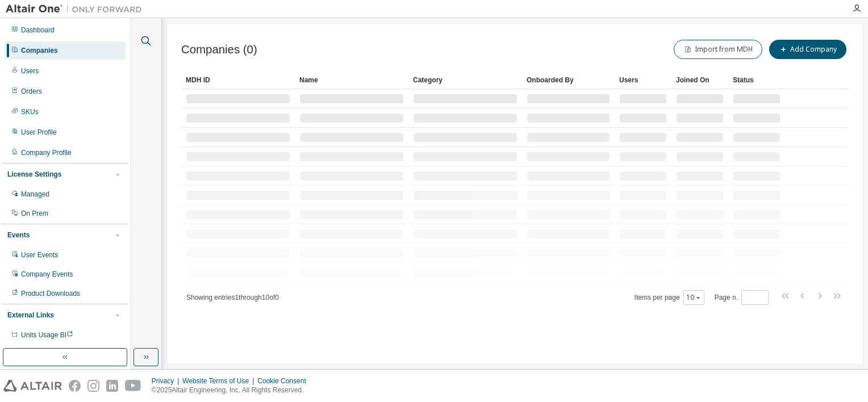 Image resolution: width=868 pixels, height=402 pixels. Describe the element at coordinates (232, 390) in the screenshot. I see `p: © 2025 Altair Engineering, Inc. All Rights Reserved.` at that location.